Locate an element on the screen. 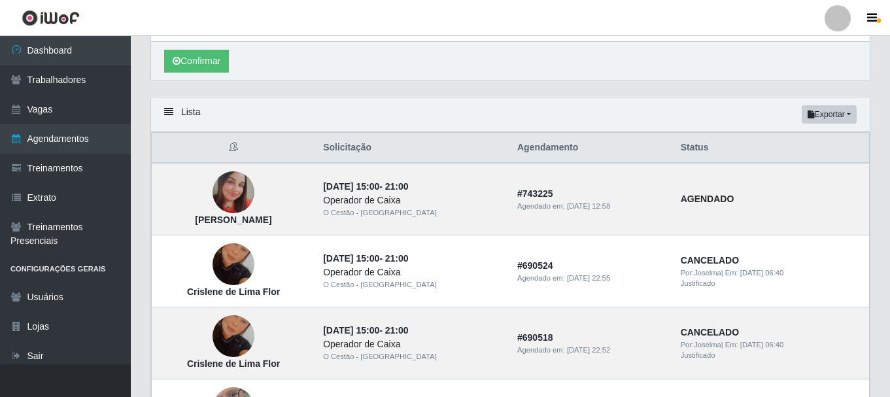 The height and width of the screenshot is (397, 890). div: Lista is located at coordinates (510, 114).